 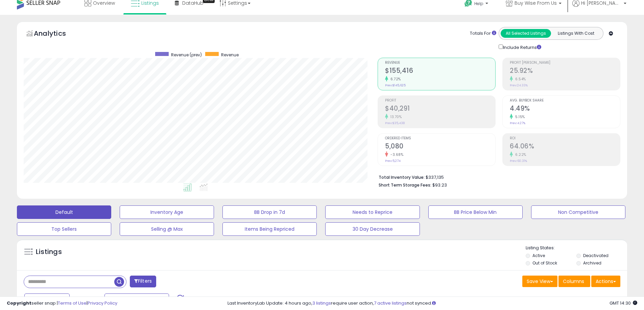 What do you see at coordinates (62, 303) in the screenshot?
I see `div: seller snap | |` at bounding box center [62, 303].